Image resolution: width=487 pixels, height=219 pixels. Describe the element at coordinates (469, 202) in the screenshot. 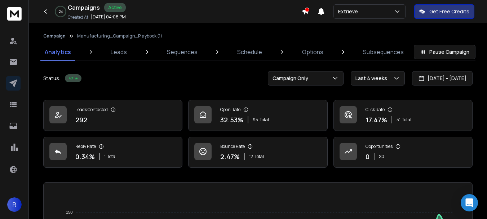

I see `div: Open Intercom Messenger` at that location.